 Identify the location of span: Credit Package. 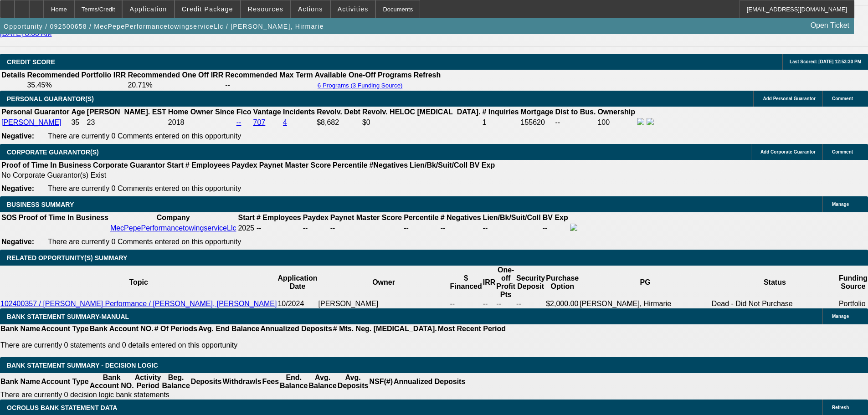
(207, 9).